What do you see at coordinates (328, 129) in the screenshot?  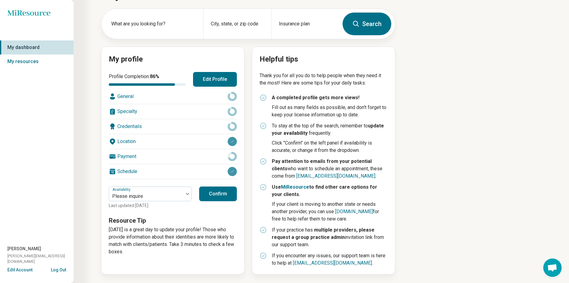 I see `strong: update your availability` at bounding box center [328, 129].